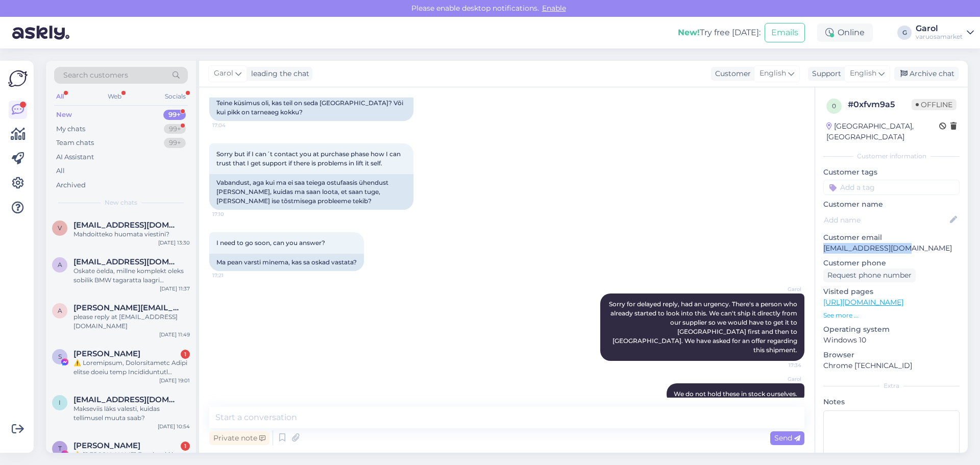 The height and width of the screenshot is (465, 980). I want to click on p: See more ..., so click(892, 315).